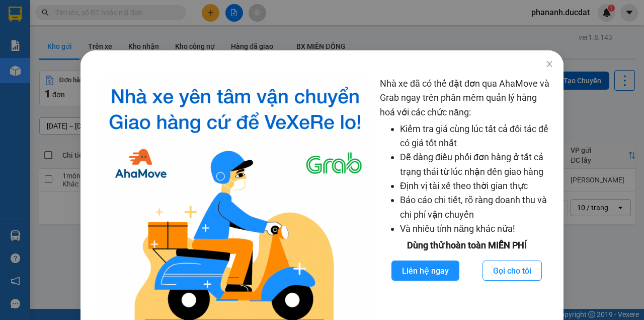 The image size is (644, 320). I want to click on li: Báo cáo chi tiết, rõ ràng doanh thu và chi phí vận chuyển, so click(477, 207).